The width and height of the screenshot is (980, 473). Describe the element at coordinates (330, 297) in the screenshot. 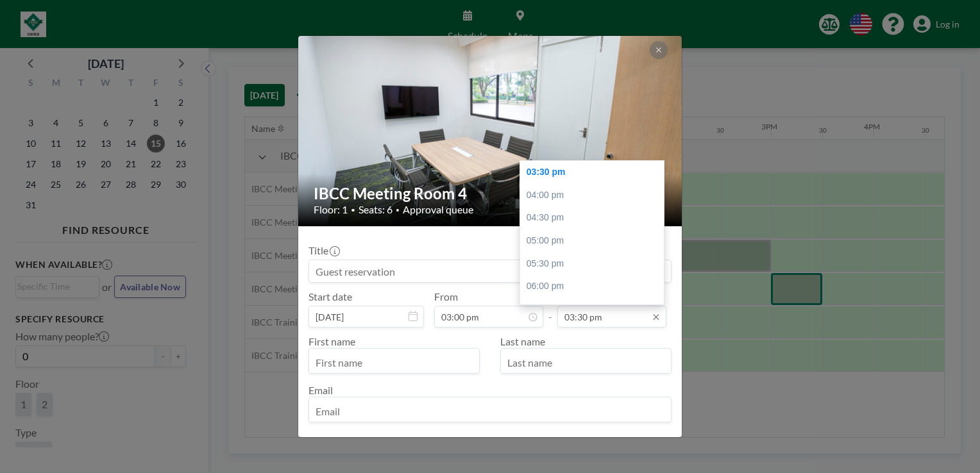

I see `label: Start date` at that location.